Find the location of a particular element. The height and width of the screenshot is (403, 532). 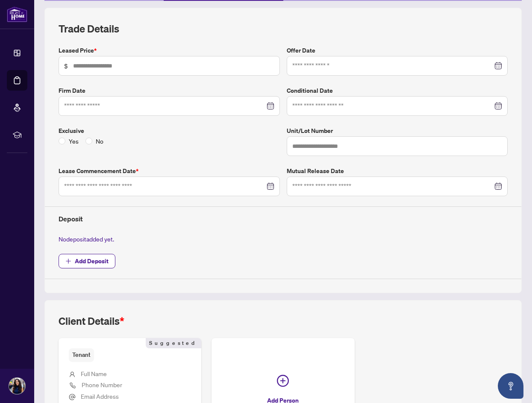

span: Full Name is located at coordinates (93, 373).